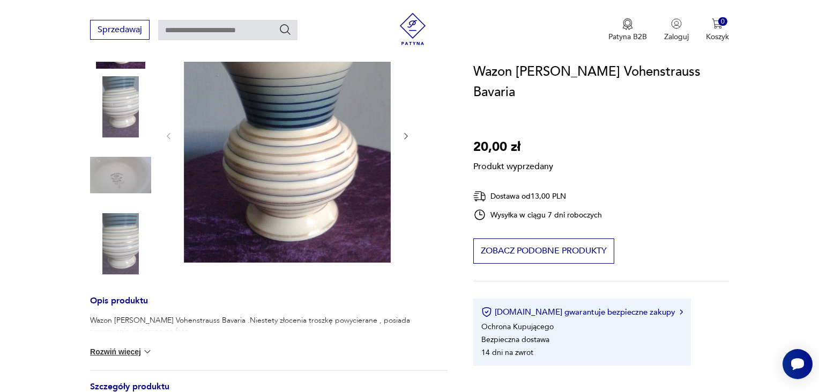  Describe the element at coordinates (413, 29) in the screenshot. I see `img: Patyna - sklep z meblami i dekoracjami vintage` at that location.